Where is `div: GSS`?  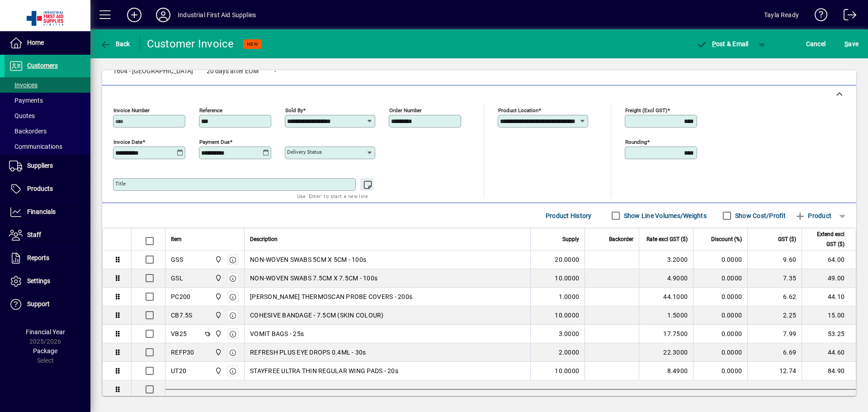 div: GSS is located at coordinates (177, 260).